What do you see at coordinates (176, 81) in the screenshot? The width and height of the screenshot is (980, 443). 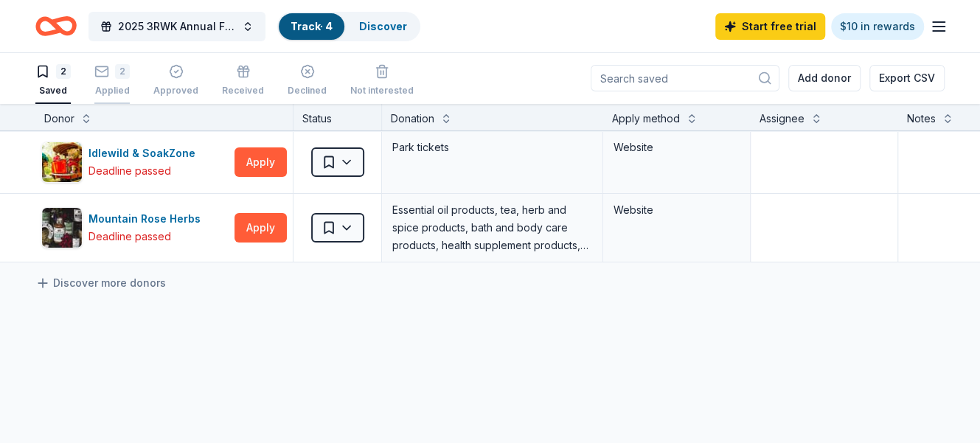 I see `button: Approved` at bounding box center [176, 81].